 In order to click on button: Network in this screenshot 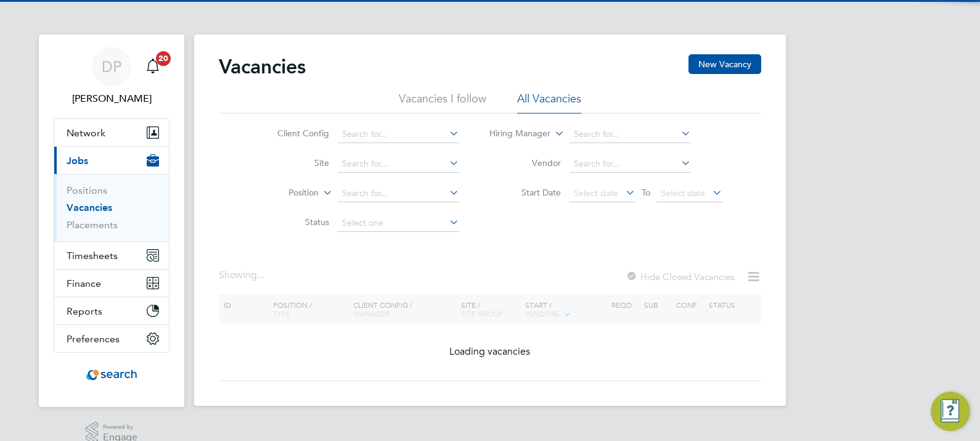, I will do `click(111, 133)`.